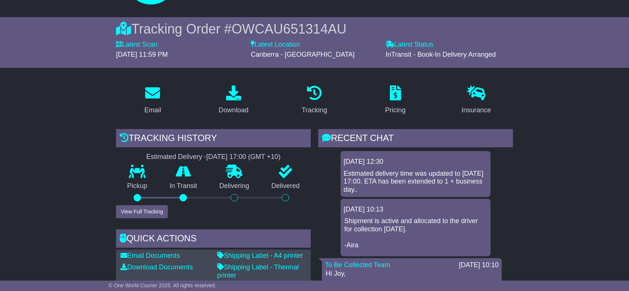 The image size is (629, 291). What do you see at coordinates (476, 110) in the screenshot?
I see `div: Insurance` at bounding box center [476, 110].